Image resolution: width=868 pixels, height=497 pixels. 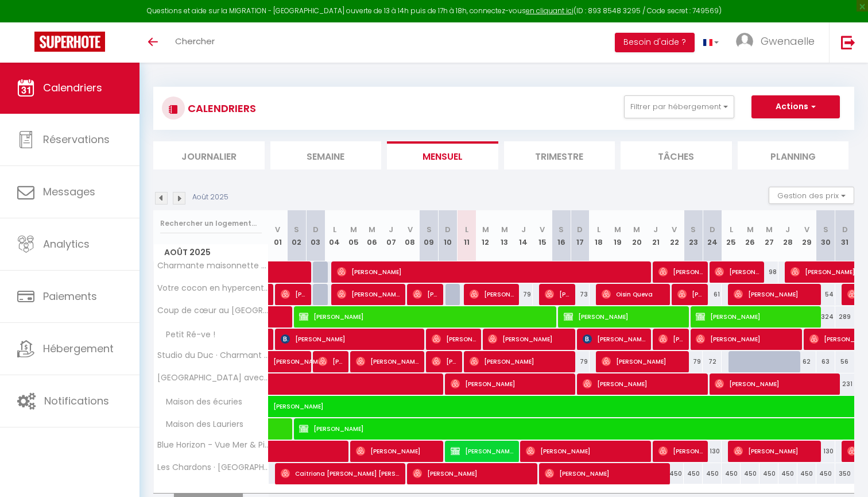 I want to click on th: 29, so click(x=807, y=236).